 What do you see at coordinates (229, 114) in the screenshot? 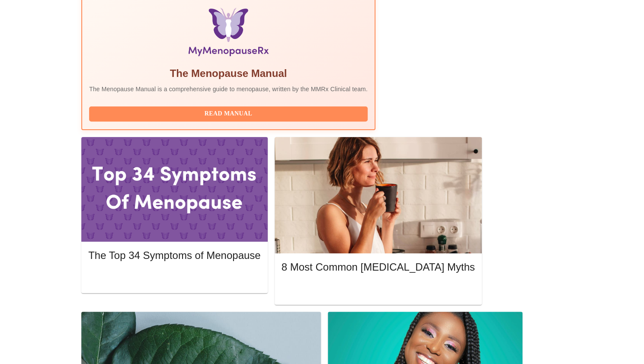
I see `span: Read Manual` at bounding box center [229, 114].